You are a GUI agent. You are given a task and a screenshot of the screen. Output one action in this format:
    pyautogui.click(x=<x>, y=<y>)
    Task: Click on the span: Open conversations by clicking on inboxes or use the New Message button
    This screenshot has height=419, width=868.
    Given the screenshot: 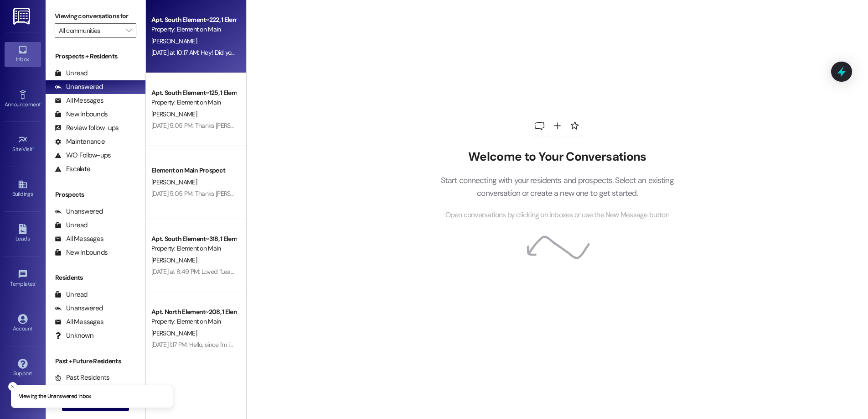 What is the action you would take?
    pyautogui.click(x=557, y=215)
    